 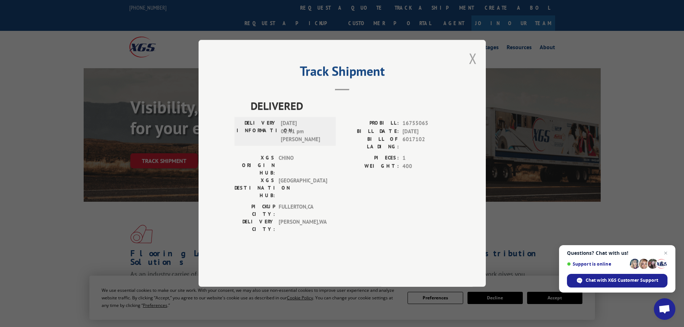 I want to click on label: BILL DATE:, so click(x=371, y=131).